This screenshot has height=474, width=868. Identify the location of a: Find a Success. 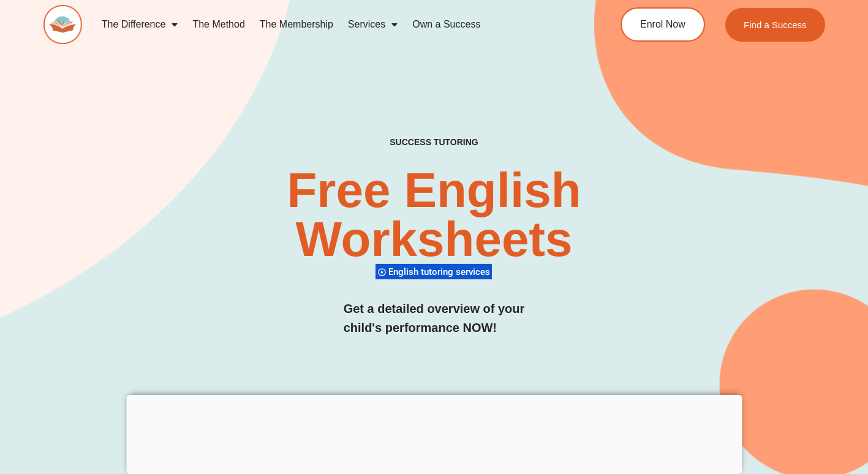
(775, 25).